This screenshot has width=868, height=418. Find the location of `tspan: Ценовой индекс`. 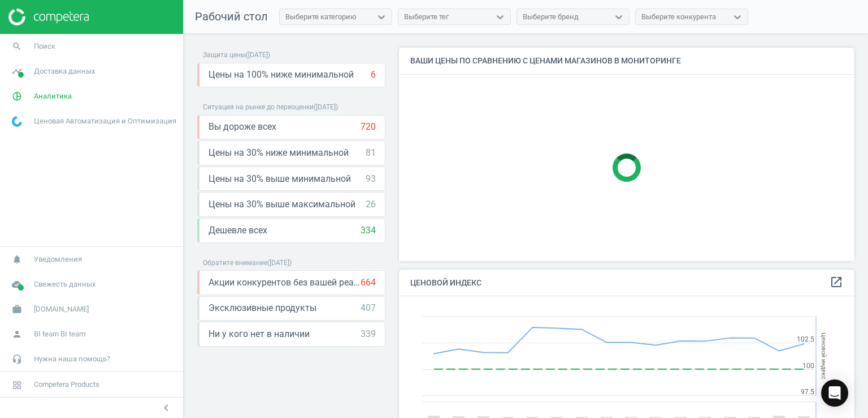

tspan: Ценовой индекс is located at coordinates (824, 355).